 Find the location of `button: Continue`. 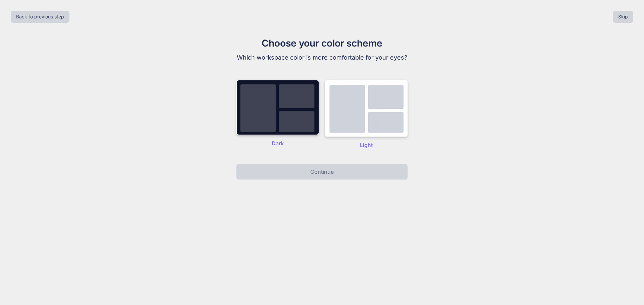

button: Continue is located at coordinates (322, 172).